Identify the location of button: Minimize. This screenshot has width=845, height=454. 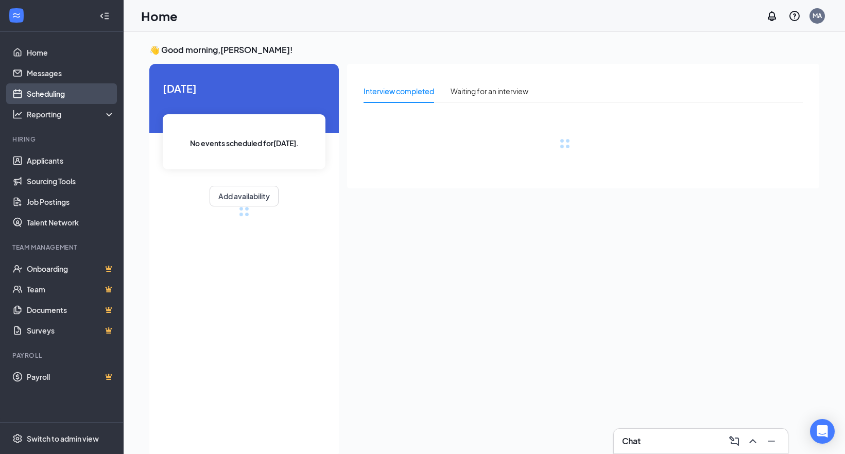
(772, 441).